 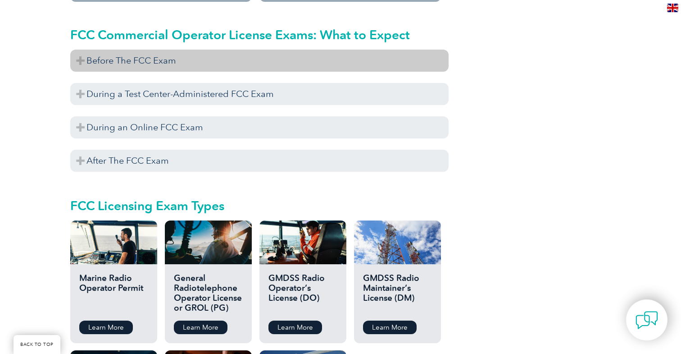 I want to click on img: en, so click(x=673, y=8).